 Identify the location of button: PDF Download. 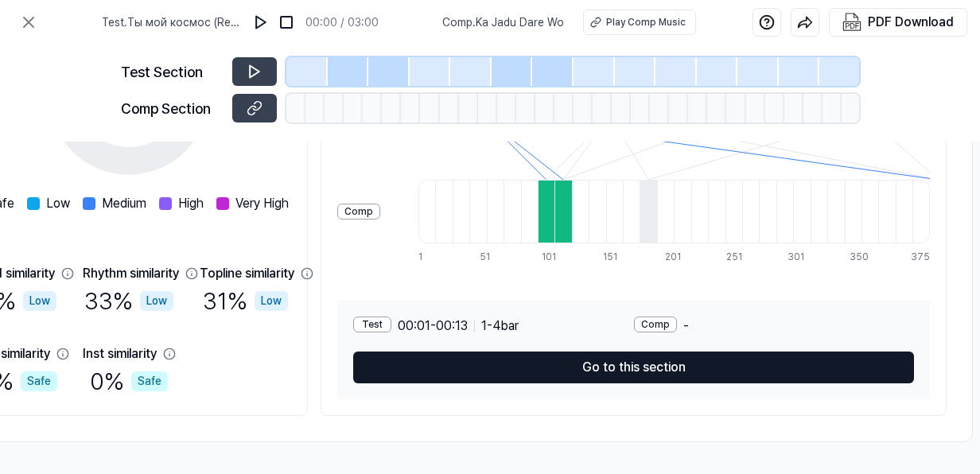
(898, 22).